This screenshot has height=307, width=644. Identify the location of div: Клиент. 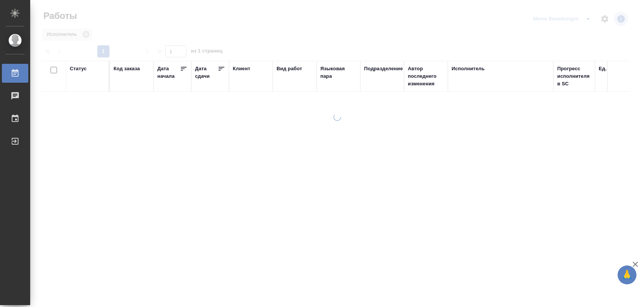
(242, 69).